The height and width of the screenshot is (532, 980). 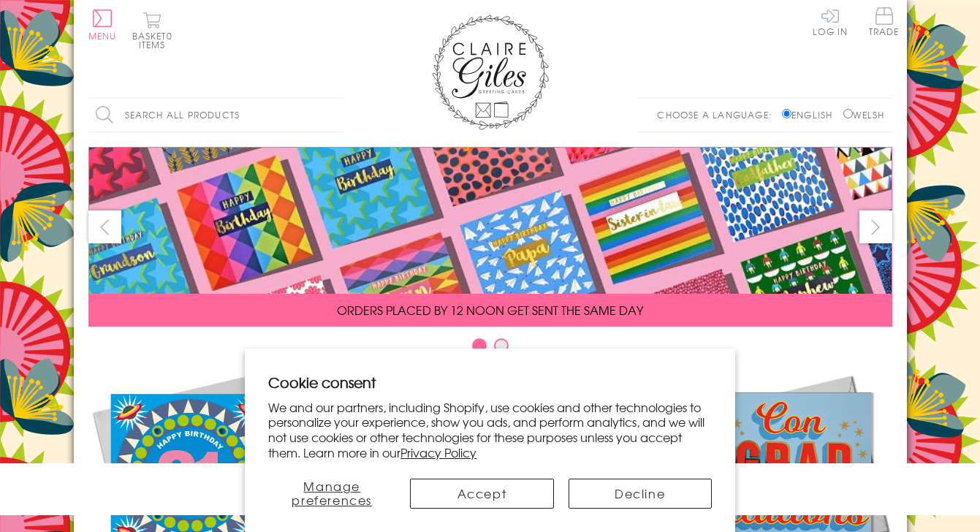 What do you see at coordinates (104, 226) in the screenshot?
I see `button: prev` at bounding box center [104, 226].